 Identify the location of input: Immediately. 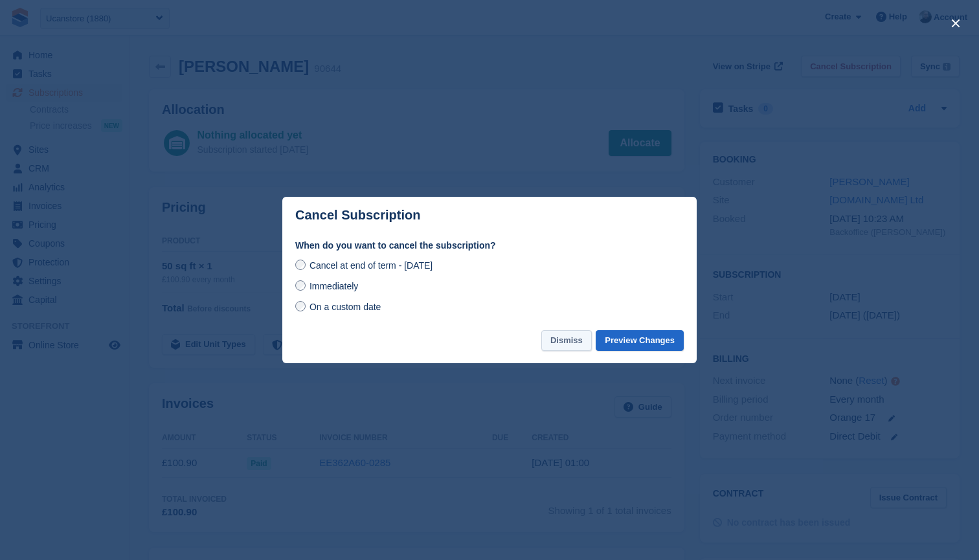
(300, 285).